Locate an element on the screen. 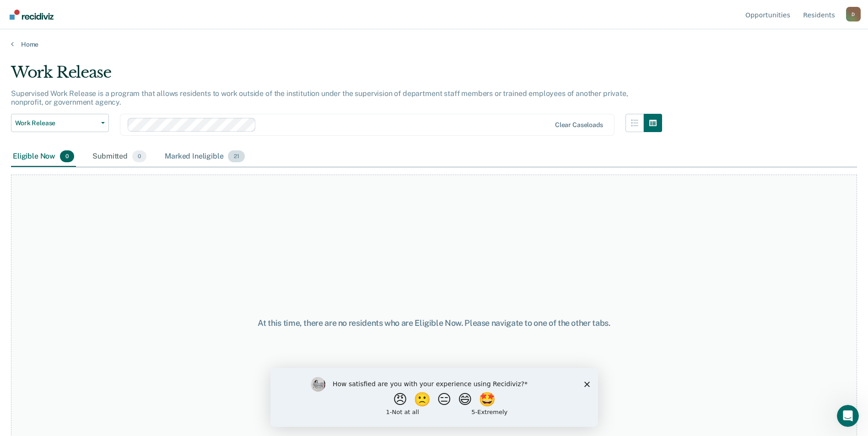 This screenshot has width=868, height=436. a: Home is located at coordinates (434, 45).